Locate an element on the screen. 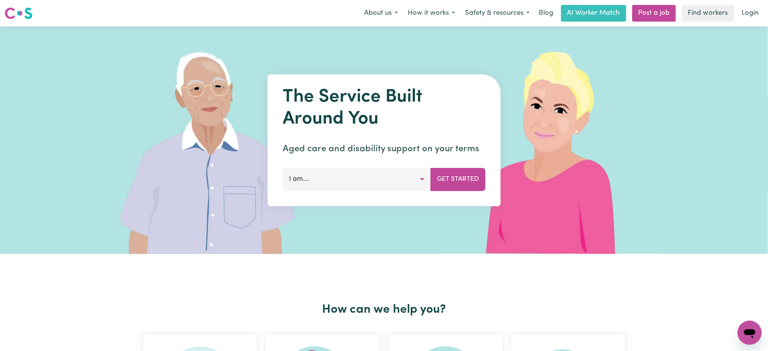 This screenshot has height=351, width=768. p: Aged care and disability support on your terms is located at coordinates (384, 149).